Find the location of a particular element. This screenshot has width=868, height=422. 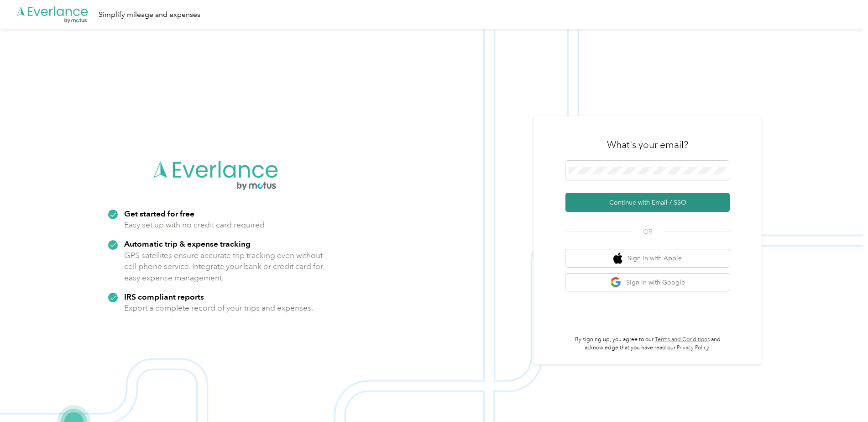

p: By signing up, you agree to our and acknowledge that you have read our . is located at coordinates (648, 343).